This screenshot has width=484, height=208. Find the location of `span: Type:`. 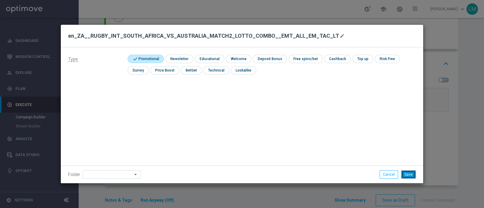

span: Type: is located at coordinates (73, 59).